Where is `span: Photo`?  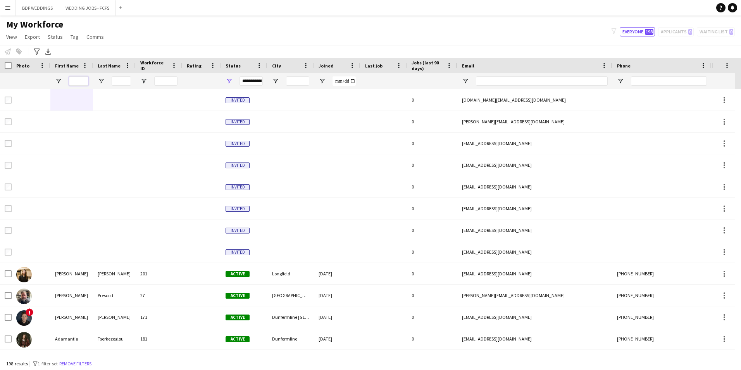
span: Photo is located at coordinates (23, 66).